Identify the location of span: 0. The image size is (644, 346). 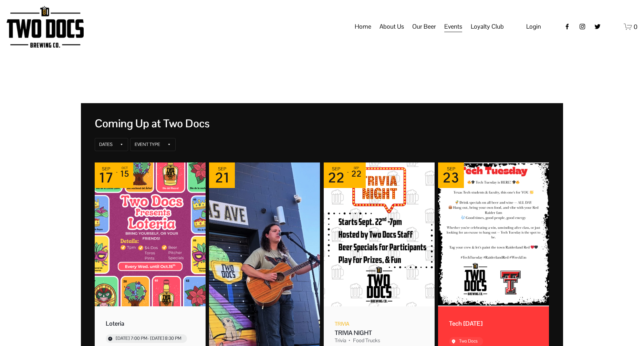
(636, 27).